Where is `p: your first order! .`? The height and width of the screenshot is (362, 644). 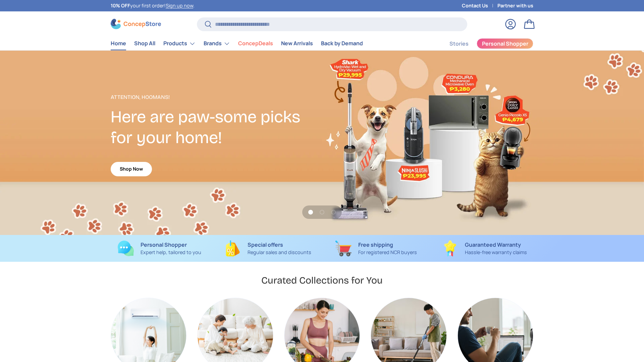 p: your first order! . is located at coordinates (152, 6).